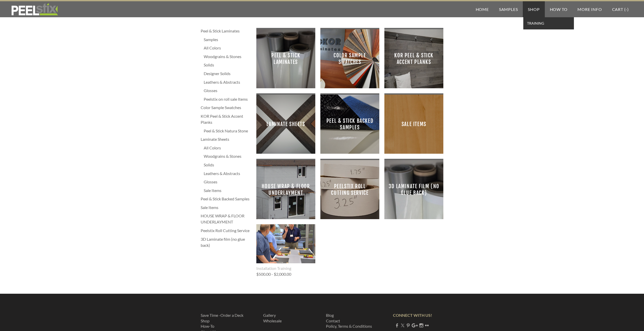 This screenshot has height=331, width=644. Describe the element at coordinates (330, 315) in the screenshot. I see `a: Blog` at that location.